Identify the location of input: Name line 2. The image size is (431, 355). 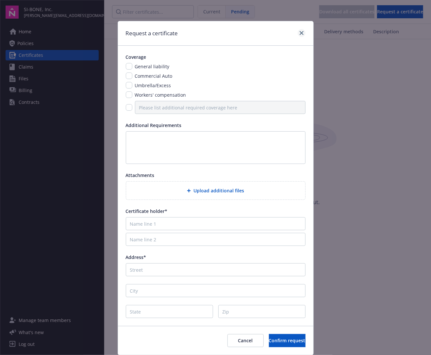
(216, 239).